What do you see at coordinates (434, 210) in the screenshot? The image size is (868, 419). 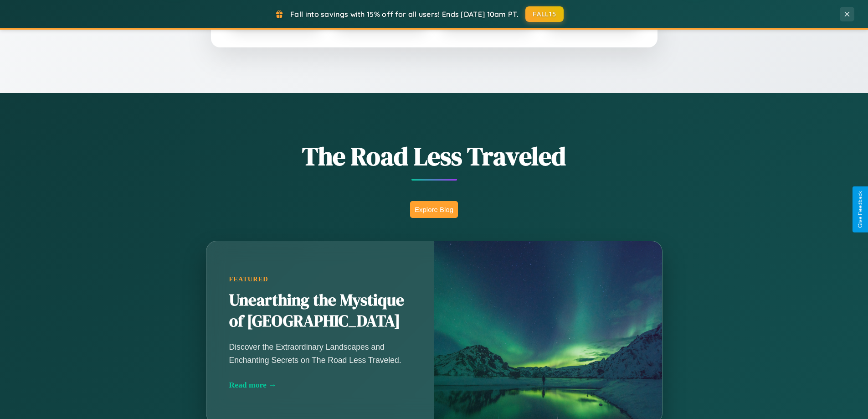 I see `button: Explore Blog` at bounding box center [434, 210].